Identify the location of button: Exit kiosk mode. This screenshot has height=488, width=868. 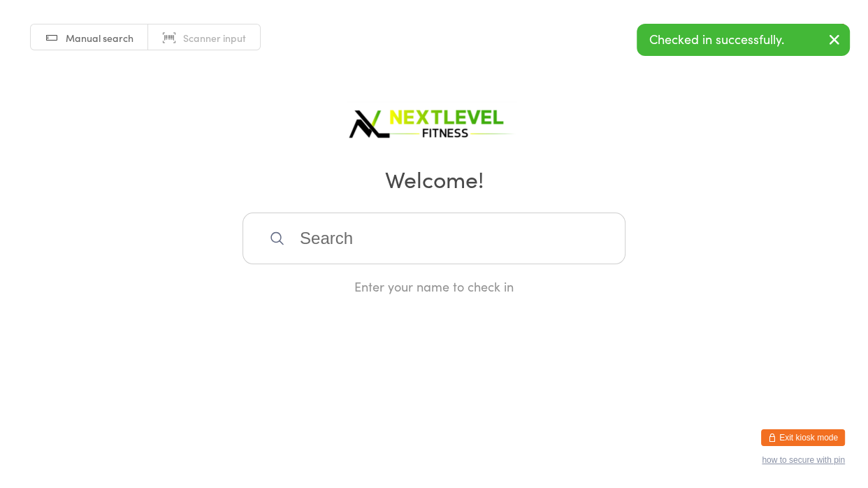
(803, 438).